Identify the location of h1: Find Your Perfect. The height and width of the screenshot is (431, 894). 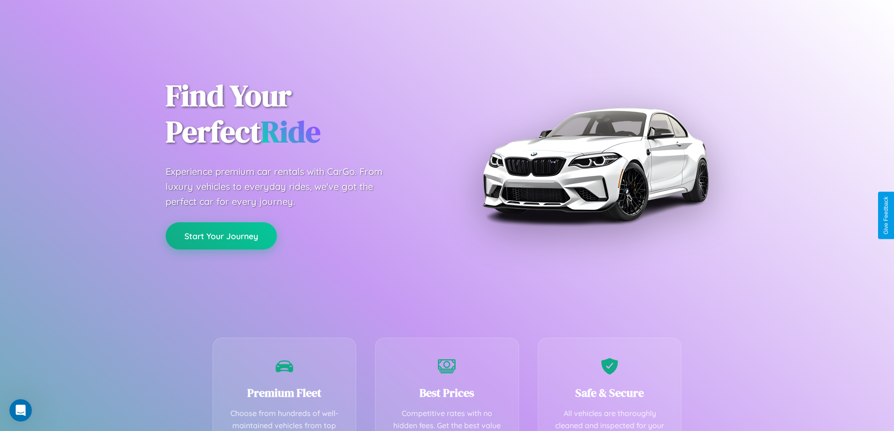
(299, 114).